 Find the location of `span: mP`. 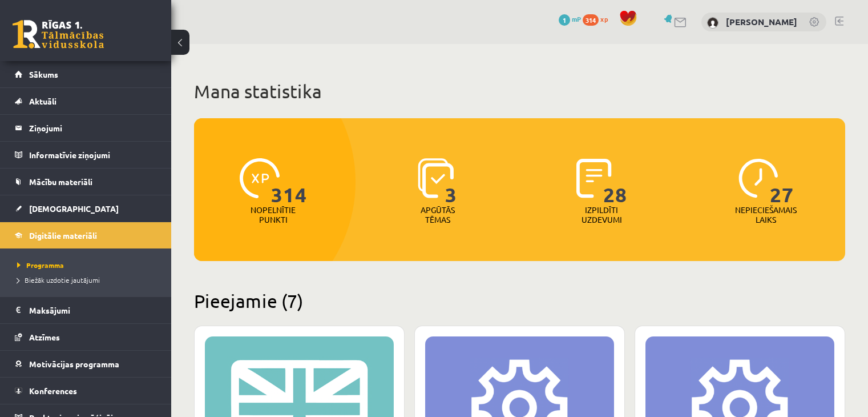

span: mP is located at coordinates (576, 19).